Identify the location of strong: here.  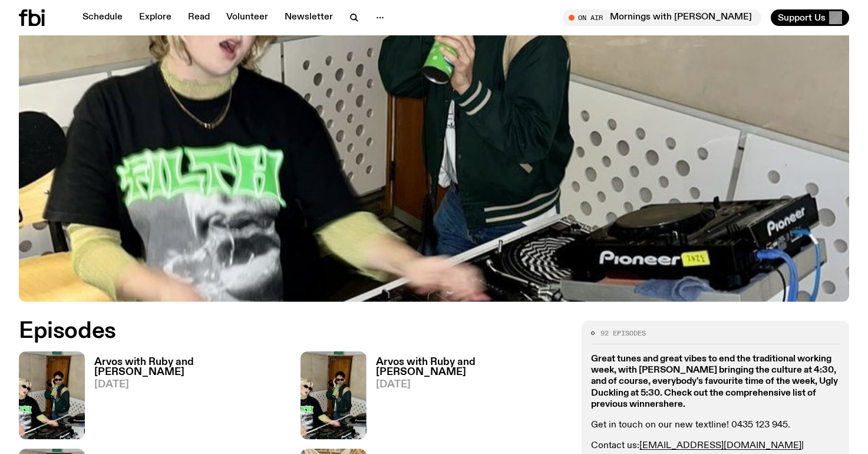
(673, 404).